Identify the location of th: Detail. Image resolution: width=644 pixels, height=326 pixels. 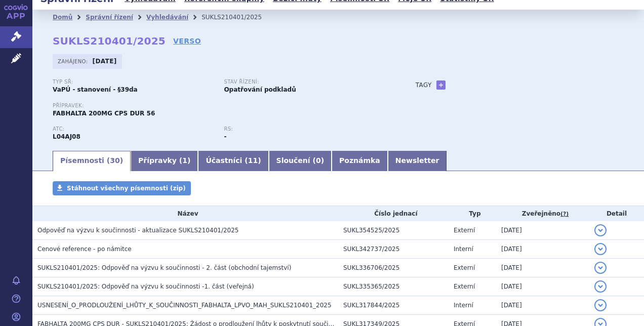
(617, 214).